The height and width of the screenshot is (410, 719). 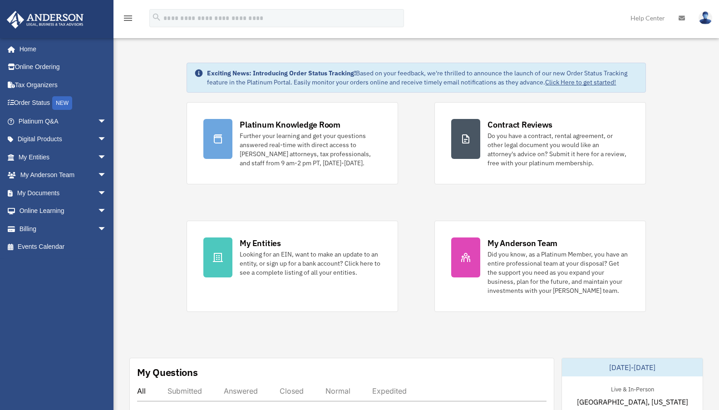 What do you see at coordinates (63, 139) in the screenshot?
I see `a: Digital Productsarrow_drop_down` at bounding box center [63, 139].